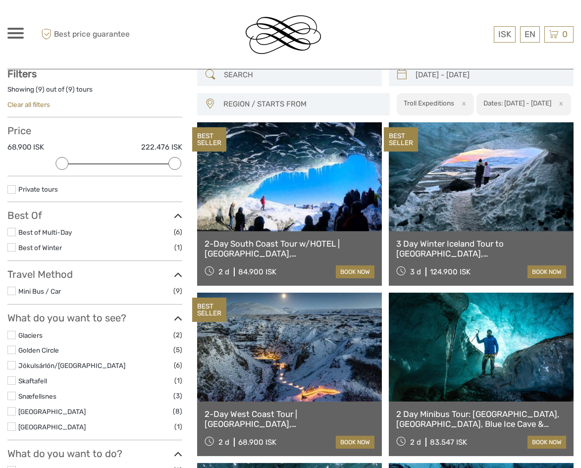 The width and height of the screenshot is (581, 468). Describe the element at coordinates (30, 336) in the screenshot. I see `a: Glaciers` at that location.